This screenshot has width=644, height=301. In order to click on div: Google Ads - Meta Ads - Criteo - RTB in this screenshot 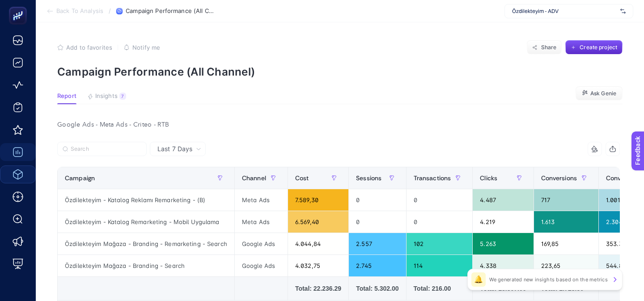, I will do `click(338, 125)`.